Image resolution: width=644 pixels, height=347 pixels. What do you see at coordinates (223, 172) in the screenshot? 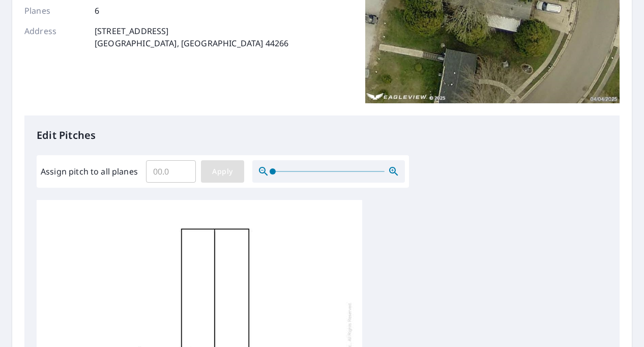
I see `span: Apply` at bounding box center [223, 172].